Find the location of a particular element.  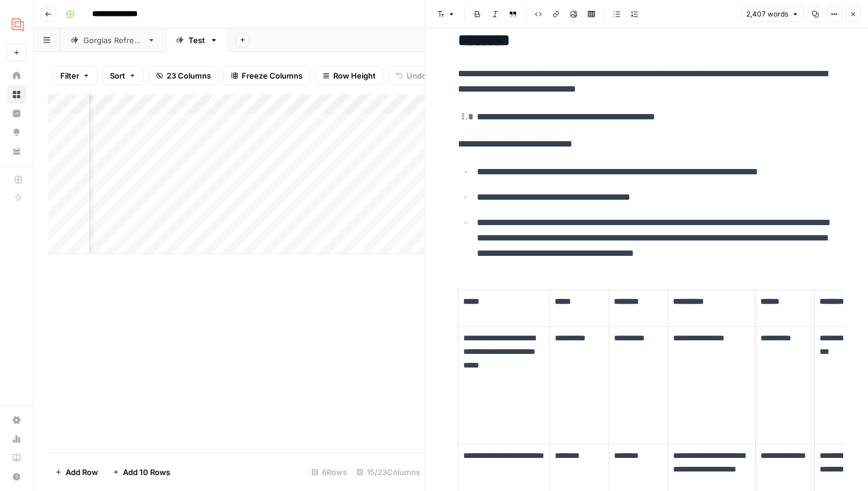

button: Row Height is located at coordinates (349, 76).